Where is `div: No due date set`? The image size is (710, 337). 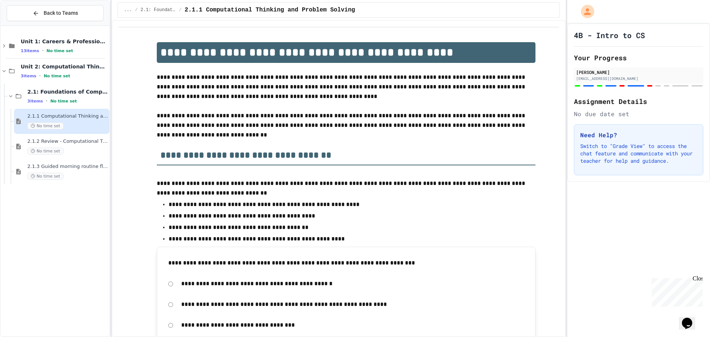 div: No due date set is located at coordinates (638, 114).